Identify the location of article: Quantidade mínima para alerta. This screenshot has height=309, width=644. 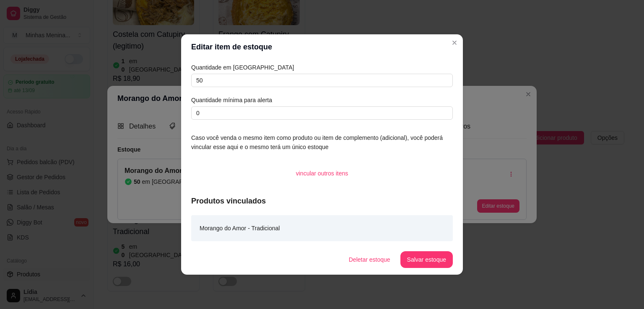
(322, 100).